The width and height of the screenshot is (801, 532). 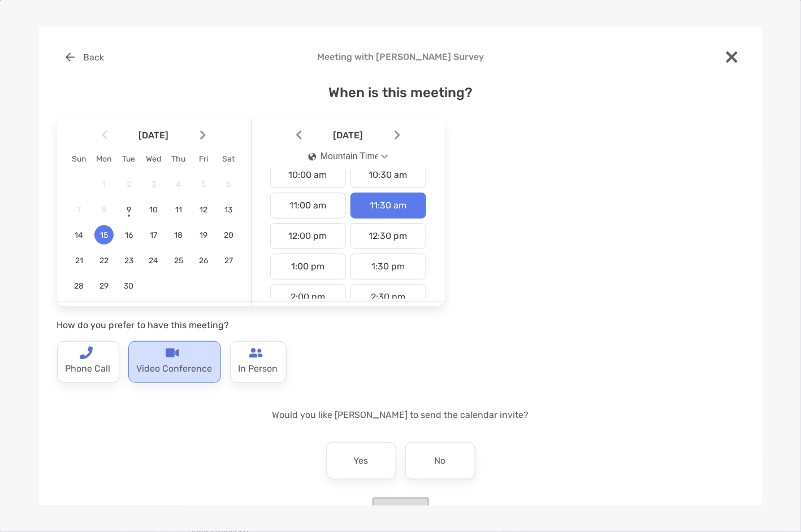 What do you see at coordinates (228, 235) in the screenshot?
I see `span: 20` at bounding box center [228, 235].